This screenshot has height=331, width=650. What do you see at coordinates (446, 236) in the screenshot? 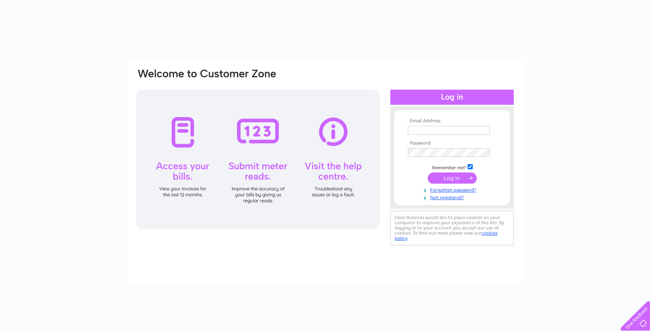
I see `a: cookies policy` at bounding box center [446, 236].